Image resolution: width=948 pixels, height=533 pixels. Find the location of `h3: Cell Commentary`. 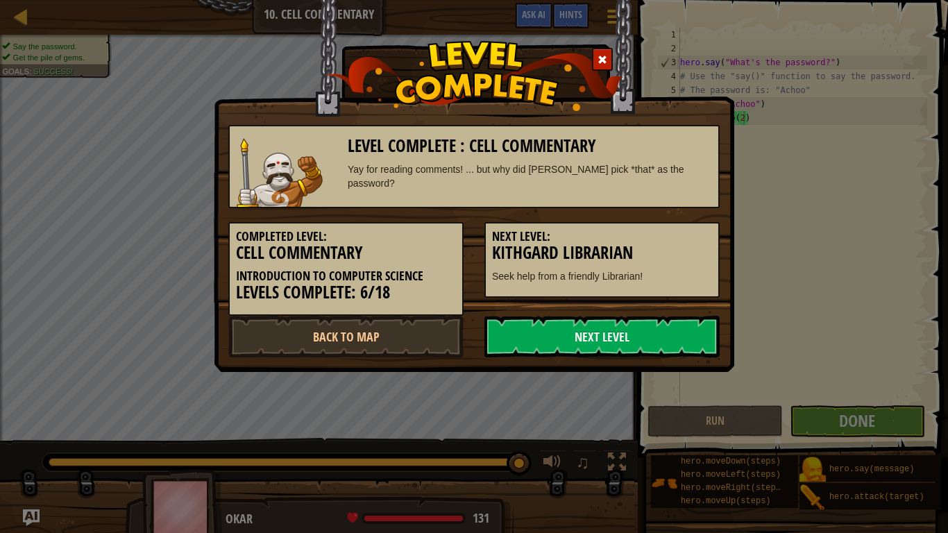

h3: Cell Commentary is located at coordinates (346, 253).